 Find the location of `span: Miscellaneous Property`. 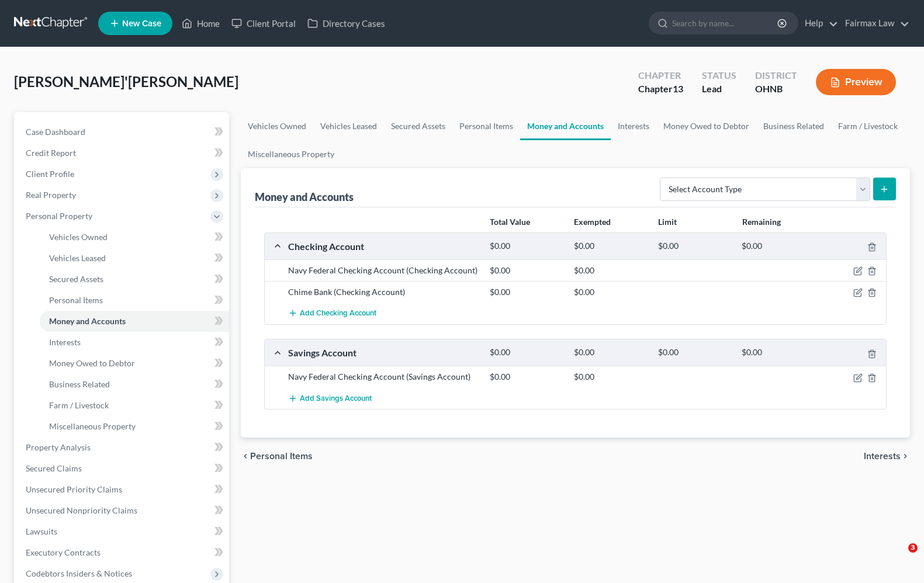

span: Miscellaneous Property is located at coordinates (93, 426).